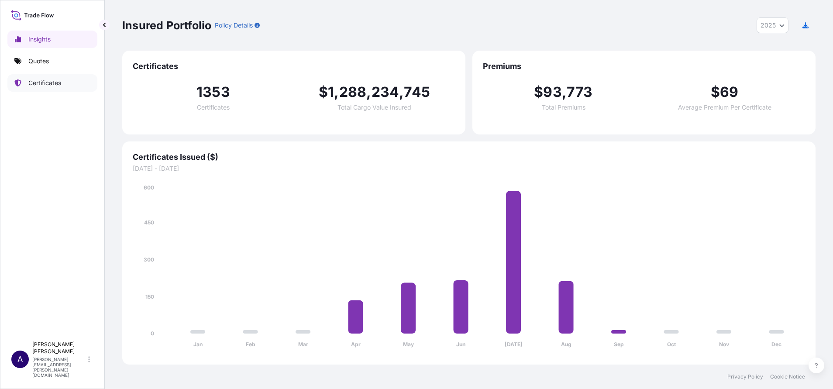 Image resolution: width=833 pixels, height=389 pixels. Describe the element at coordinates (331, 92) in the screenshot. I see `span: 1` at that location.